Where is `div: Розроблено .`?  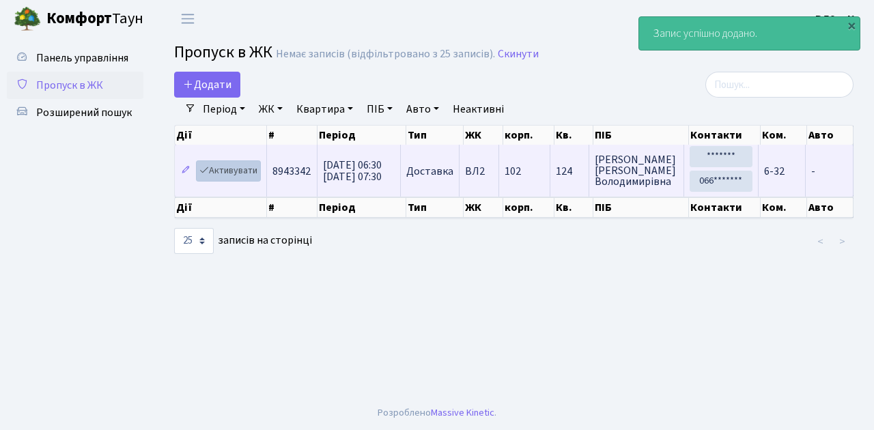 div: Розроблено . is located at coordinates (437, 413).